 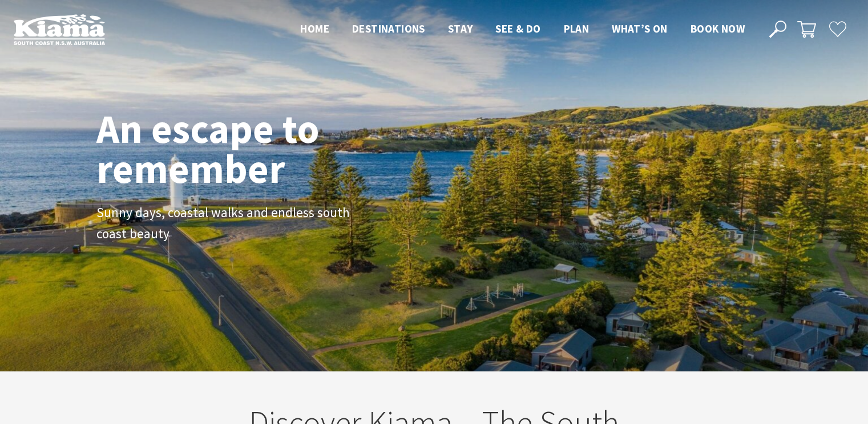 I want to click on span: Home, so click(x=315, y=28).